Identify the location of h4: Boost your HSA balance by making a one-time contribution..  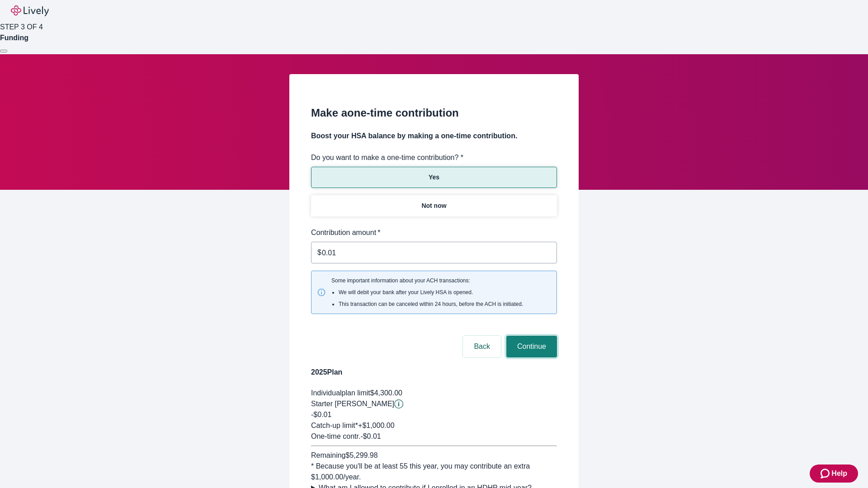
(434, 136).